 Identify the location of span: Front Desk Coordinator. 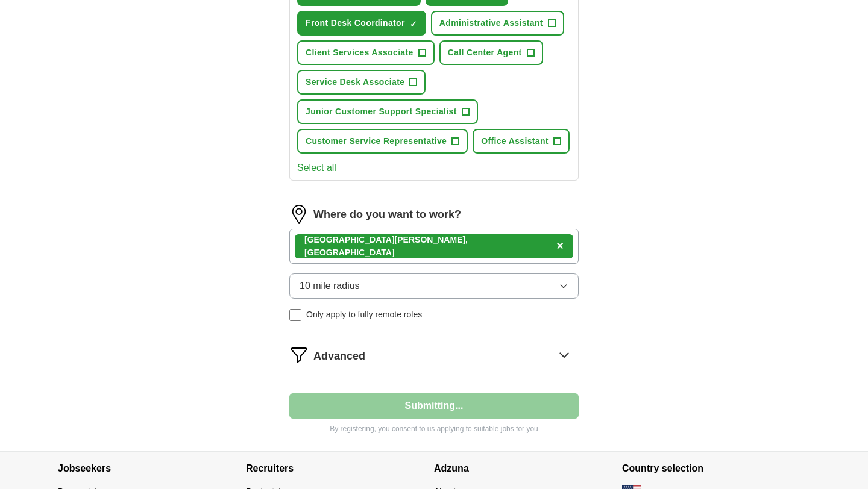
(355, 23).